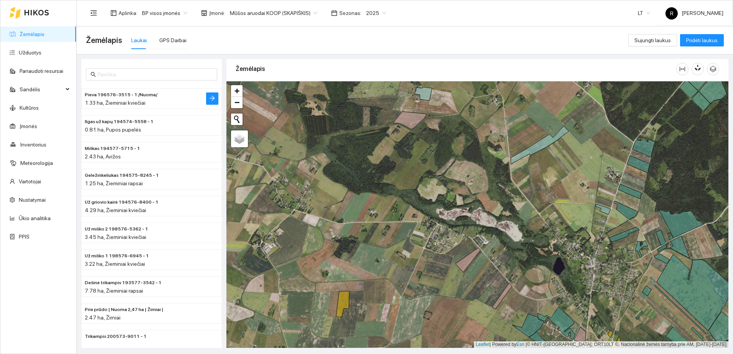  Describe the element at coordinates (113, 130) in the screenshot. I see `span: 0.81 ha, Pupos pupelės` at that location.